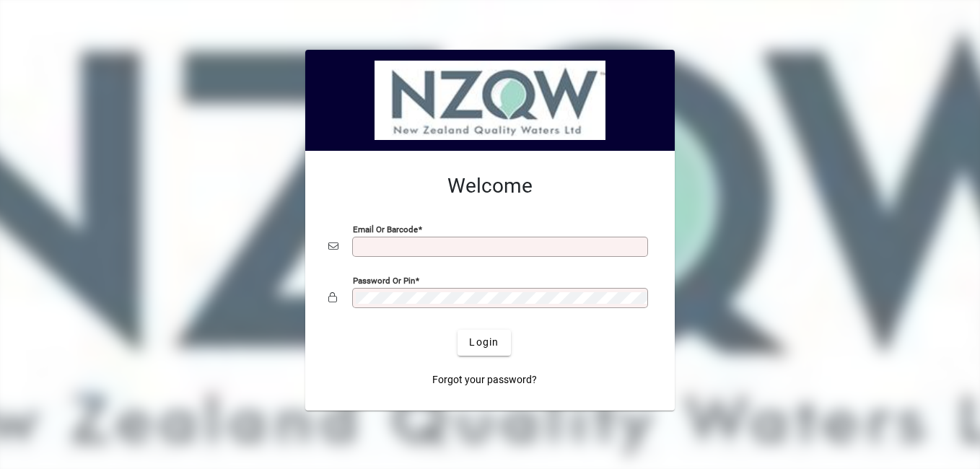  What do you see at coordinates (383, 280) in the screenshot?
I see `mat-label: Password or Pin` at bounding box center [383, 280].